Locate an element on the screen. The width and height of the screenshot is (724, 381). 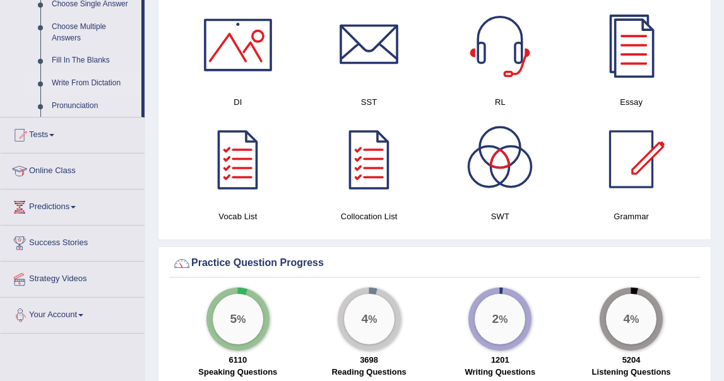
strong: 1201 is located at coordinates (500, 359).